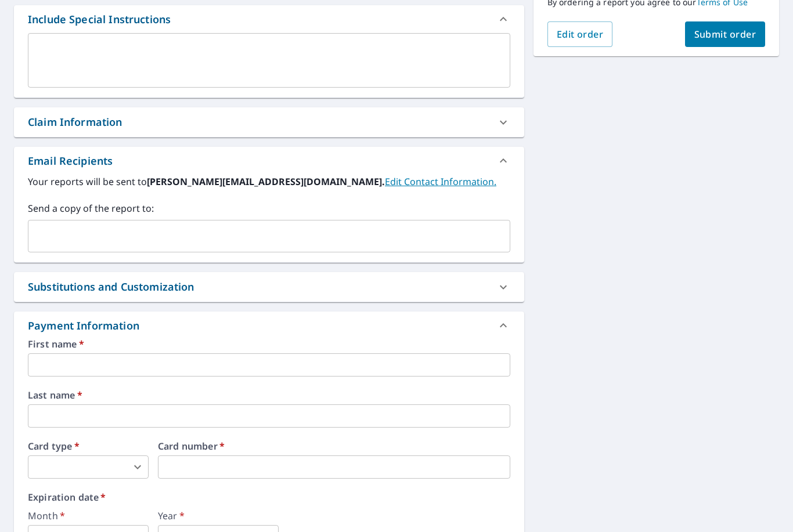  What do you see at coordinates (580, 34) in the screenshot?
I see `span: Edit order` at bounding box center [580, 34].